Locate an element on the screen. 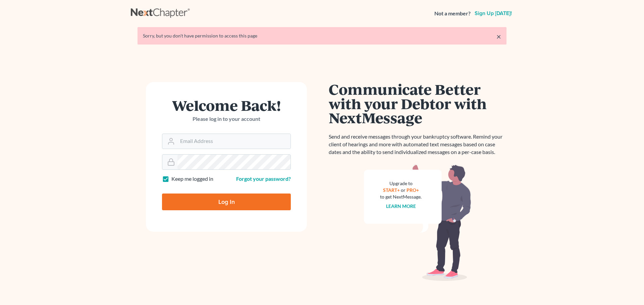  img: nextmessage_bg-59042aed3d76b12b5cd301f8e5b87938c9018125f34e5fa2b7a6b67550977c72.svg is located at coordinates (418, 223).